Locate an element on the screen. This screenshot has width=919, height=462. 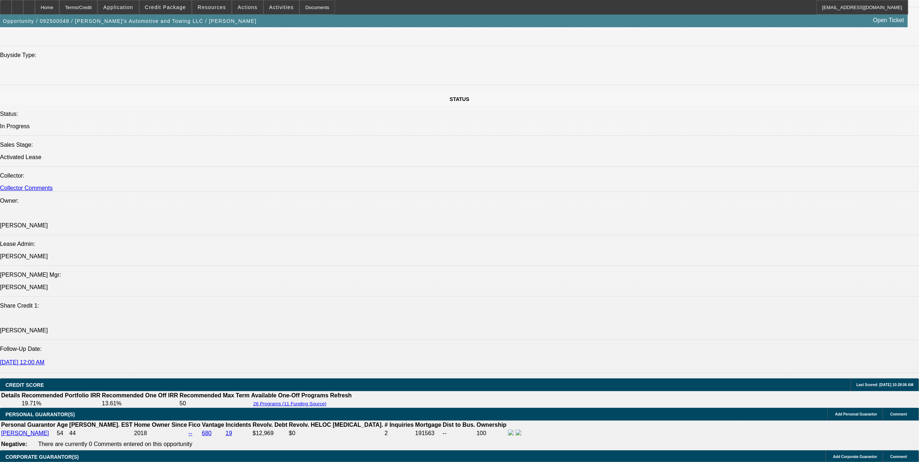
b: Dist to Bus. is located at coordinates (459, 425).